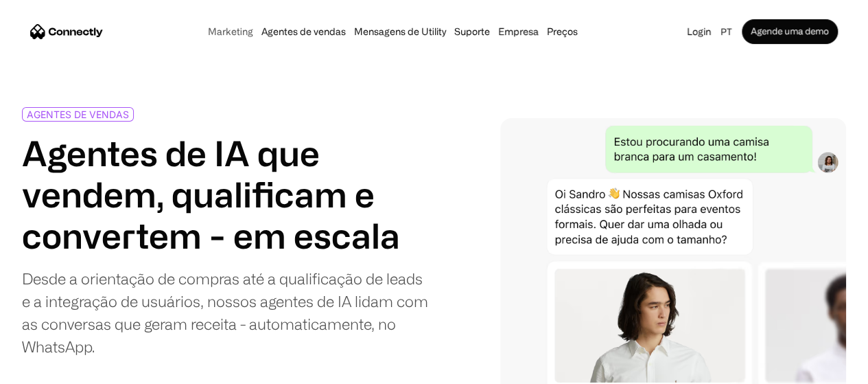 The image size is (868, 384). What do you see at coordinates (230, 31) in the screenshot?
I see `a: Marketing` at bounding box center [230, 31].